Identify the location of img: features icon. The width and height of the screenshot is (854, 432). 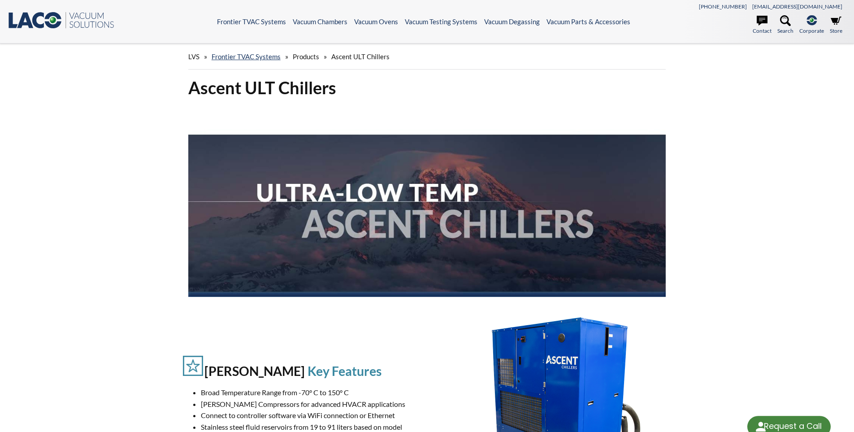
(193, 366).